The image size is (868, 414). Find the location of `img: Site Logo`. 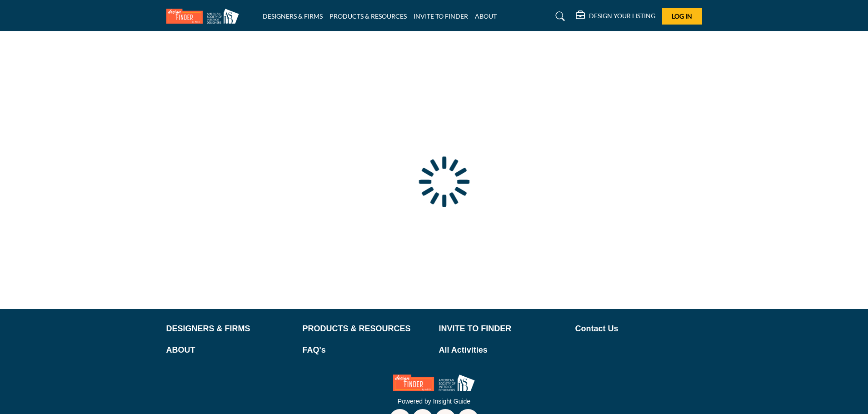

img: Site Logo is located at coordinates (205, 16).